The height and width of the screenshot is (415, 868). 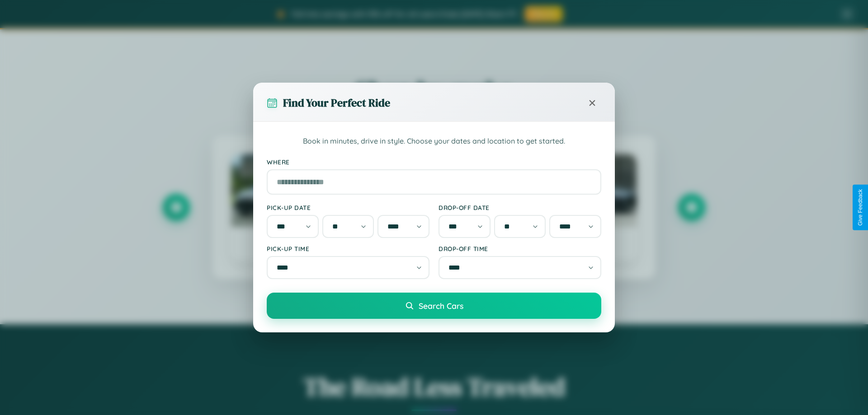 What do you see at coordinates (520, 248) in the screenshot?
I see `label: Drop-off Time` at bounding box center [520, 248].